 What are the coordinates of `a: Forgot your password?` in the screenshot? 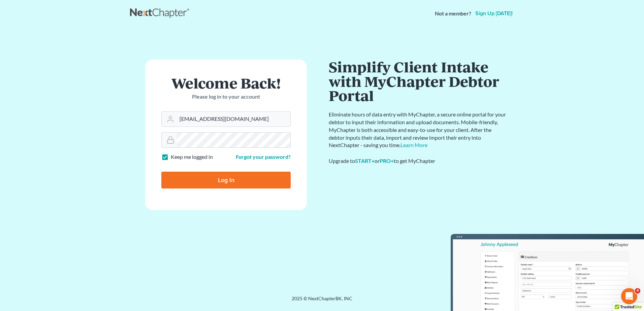 It's located at (263, 157).